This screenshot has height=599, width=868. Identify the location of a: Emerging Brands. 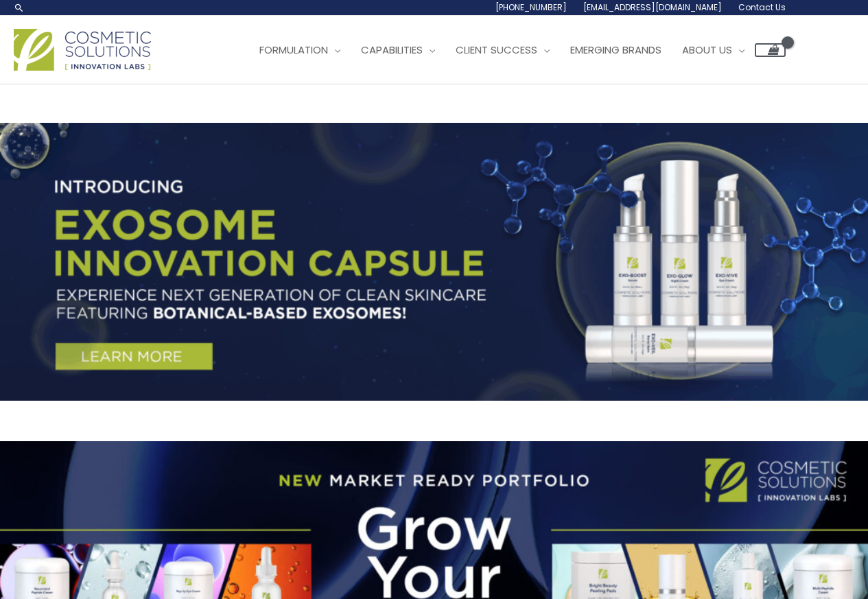
(616, 50).